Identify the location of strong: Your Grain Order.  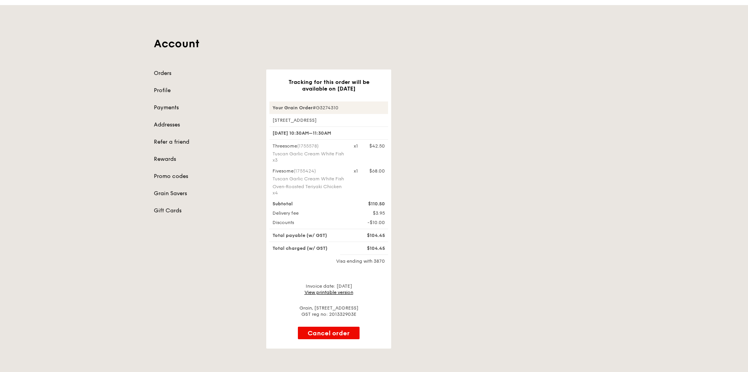
(292, 108).